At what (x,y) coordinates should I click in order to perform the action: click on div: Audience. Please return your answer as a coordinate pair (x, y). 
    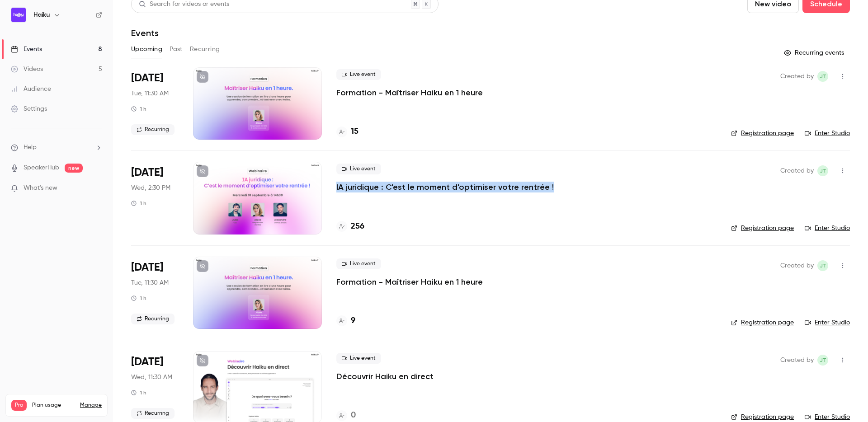
    Looking at the image, I should click on (31, 89).